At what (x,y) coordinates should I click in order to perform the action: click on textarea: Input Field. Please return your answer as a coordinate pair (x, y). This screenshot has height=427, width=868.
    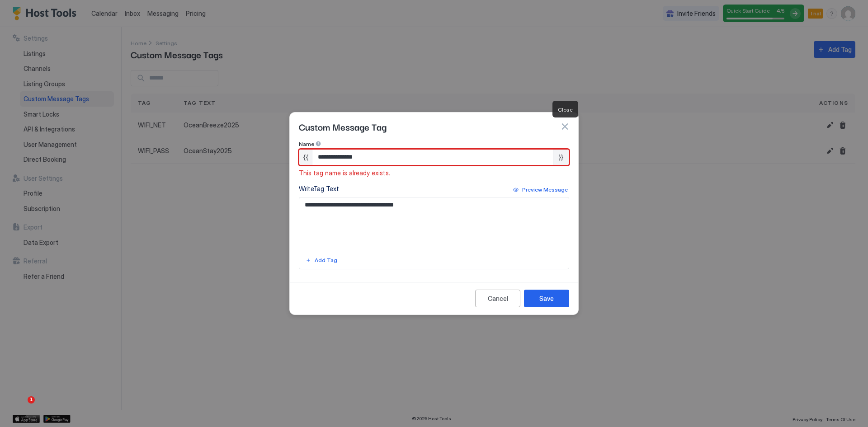
    Looking at the image, I should click on (434, 224).